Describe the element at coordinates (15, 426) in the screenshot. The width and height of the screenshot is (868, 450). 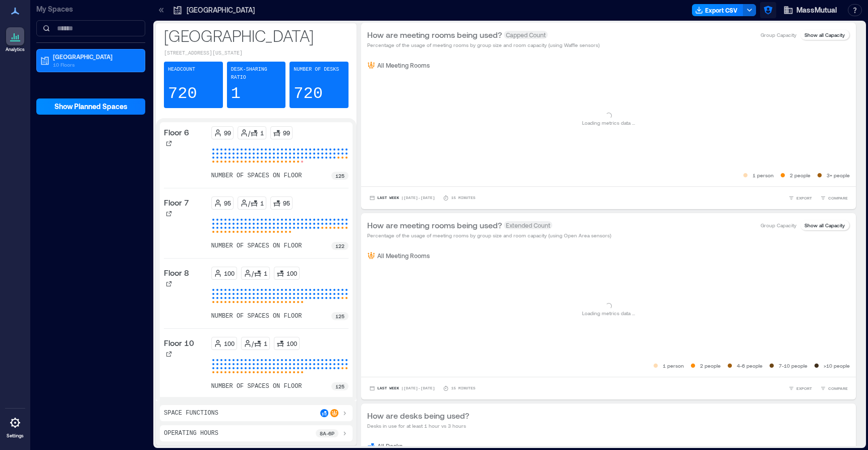
I see `a: Settings` at that location.